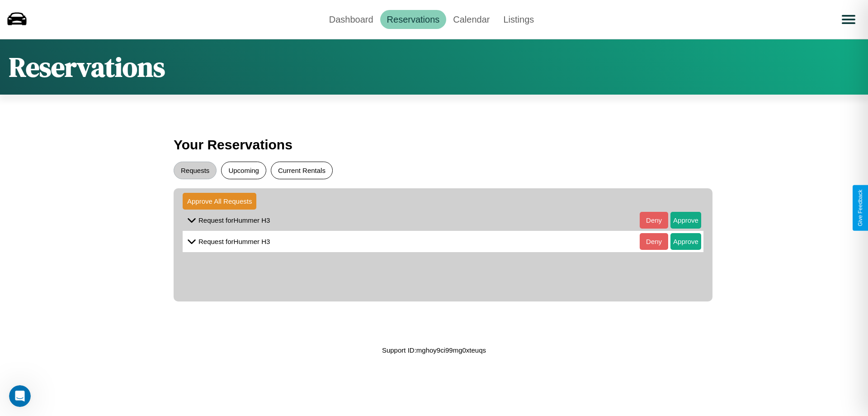 The image size is (868, 416). Describe the element at coordinates (351, 19) in the screenshot. I see `a: Dashboard` at that location.